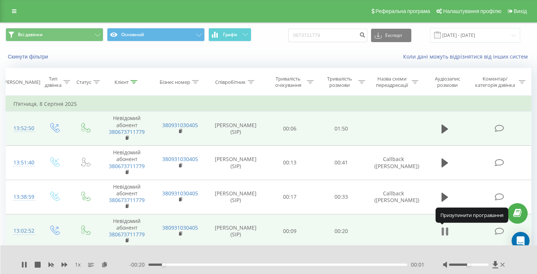  Describe the element at coordinates (447, 82) in the screenshot. I see `div: Аудіозапис розмови` at that location.